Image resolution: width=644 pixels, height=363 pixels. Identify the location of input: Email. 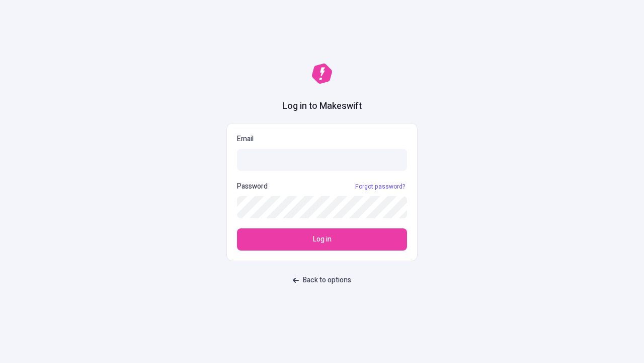
(322, 159).